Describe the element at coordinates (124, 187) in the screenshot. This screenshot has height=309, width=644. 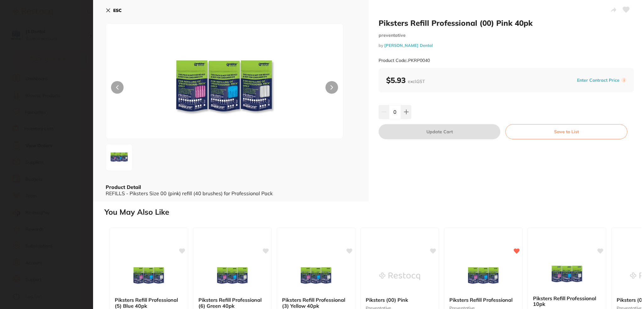
I see `b: Product Detail` at that location.